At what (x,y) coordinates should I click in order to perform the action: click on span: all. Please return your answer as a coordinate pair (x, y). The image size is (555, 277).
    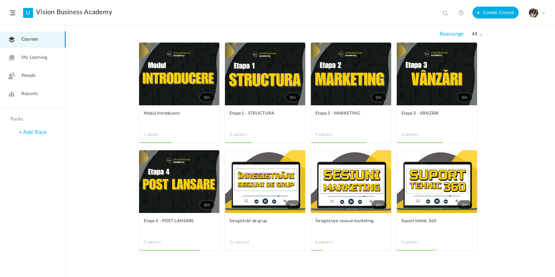
    Looking at the image, I should click on (477, 34).